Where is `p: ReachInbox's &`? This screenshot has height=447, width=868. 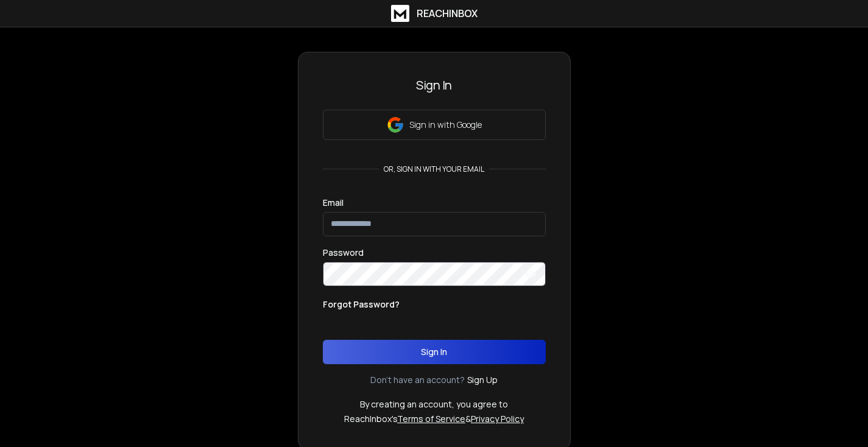
p: ReachInbox's & is located at coordinates (434, 419).